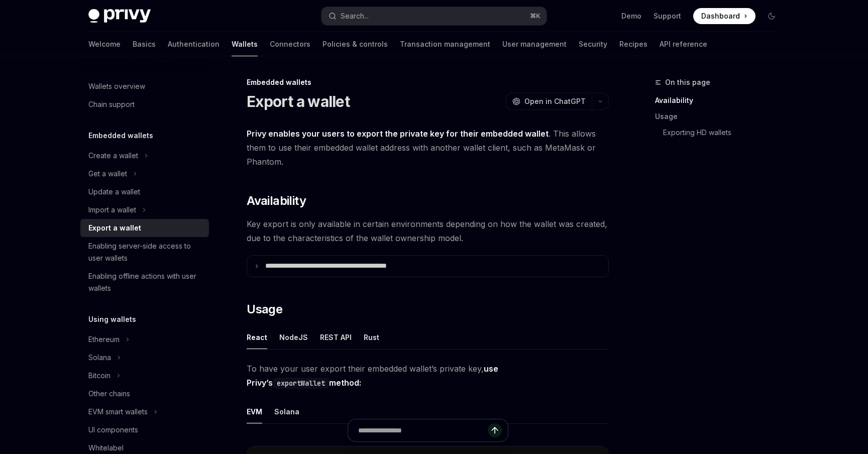 This screenshot has height=454, width=868. I want to click on div: UI components, so click(113, 430).